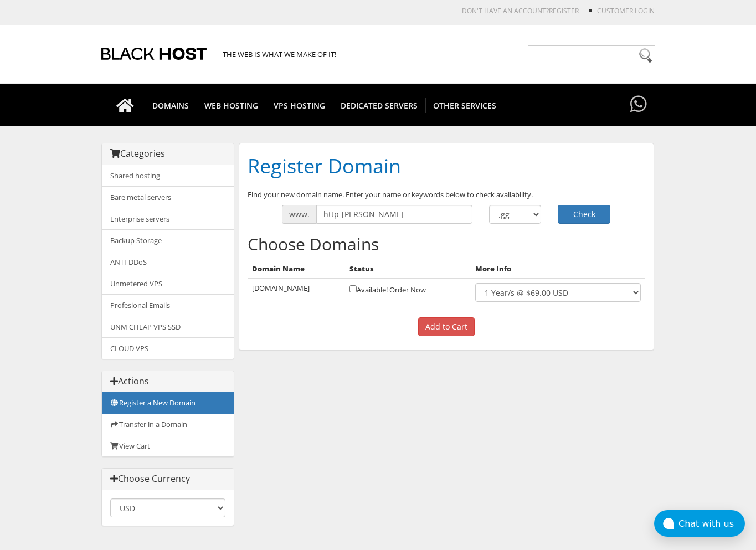 This screenshot has height=550, width=756. What do you see at coordinates (168, 445) in the screenshot?
I see `a: View Cart` at bounding box center [168, 445].